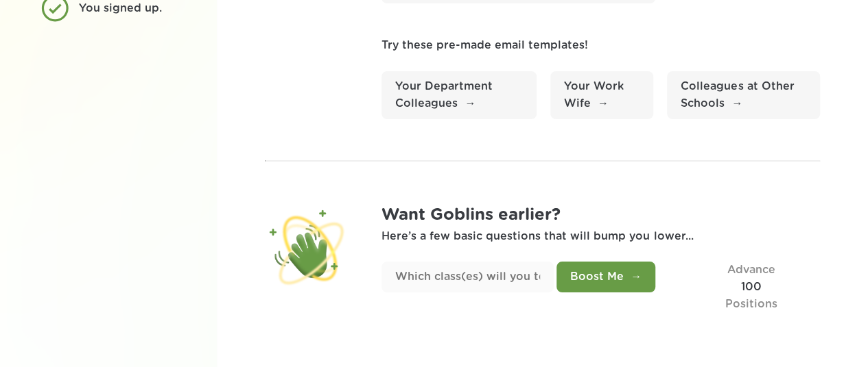 This screenshot has width=868, height=367. What do you see at coordinates (600, 45) in the screenshot?
I see `p: Try these pre-made email templates!` at bounding box center [600, 45].